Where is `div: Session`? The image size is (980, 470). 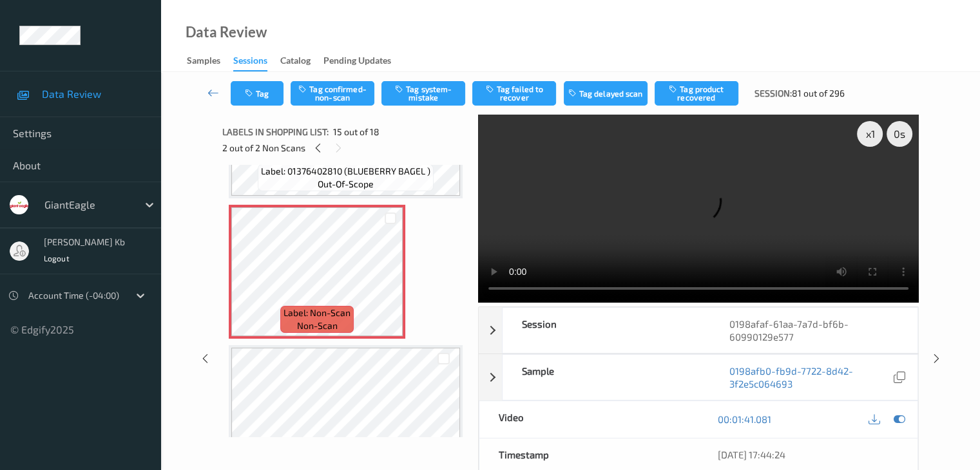 div: Session is located at coordinates (606, 330).